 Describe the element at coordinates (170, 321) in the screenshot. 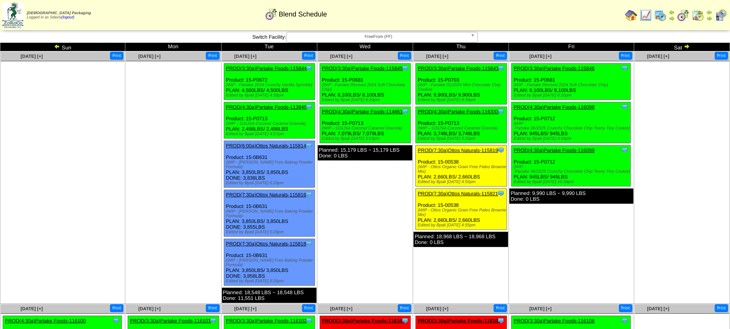

I see `a: PROD(3:30a)Partake Foods-116101` at that location.